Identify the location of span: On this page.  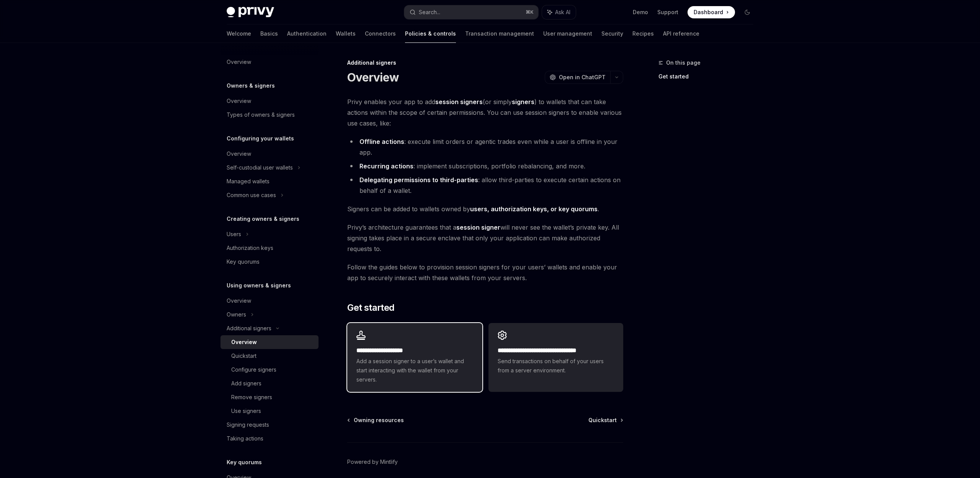
(683, 62).